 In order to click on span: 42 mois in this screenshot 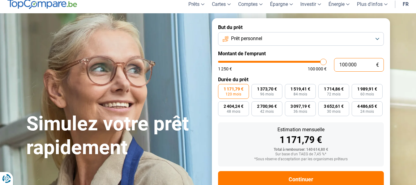, I will do `click(267, 112)`.